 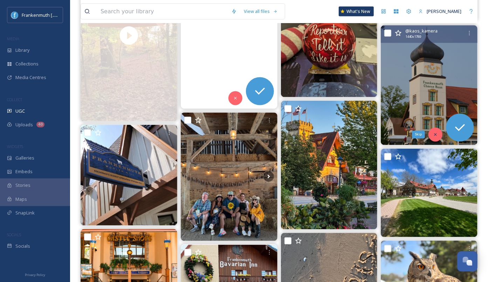 What do you see at coordinates (429, 85) in the screenshot?
I see `img: #fujifilm #fujinon #xs10 #frankenmuth #photography` at bounding box center [429, 85].